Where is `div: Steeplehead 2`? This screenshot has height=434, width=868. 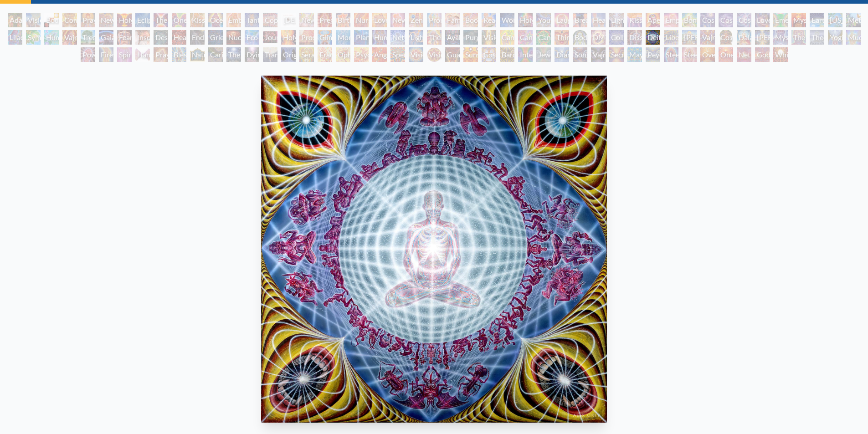 div: Steeplehead 2 is located at coordinates (689, 55).